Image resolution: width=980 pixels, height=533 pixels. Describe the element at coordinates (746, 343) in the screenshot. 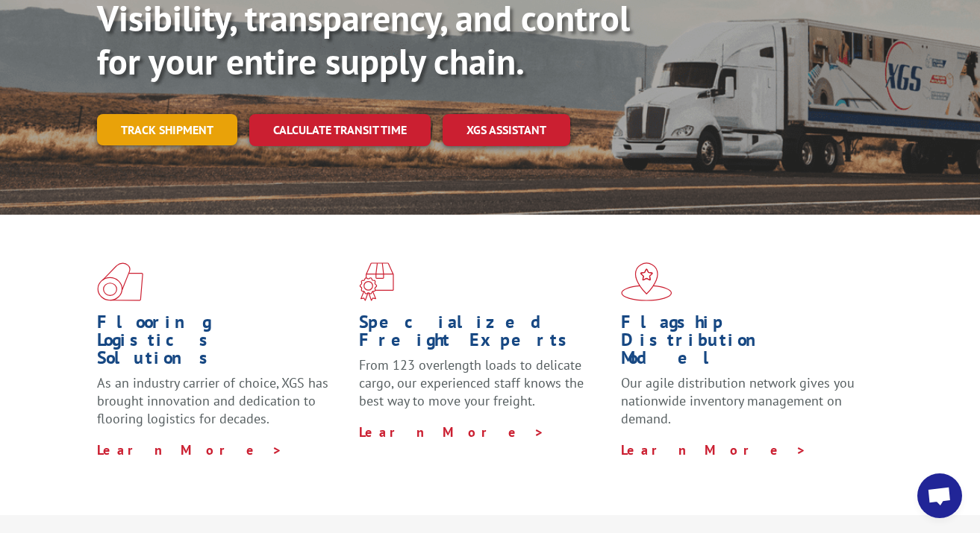

I see `h1: Flagship Distribution Model` at that location.